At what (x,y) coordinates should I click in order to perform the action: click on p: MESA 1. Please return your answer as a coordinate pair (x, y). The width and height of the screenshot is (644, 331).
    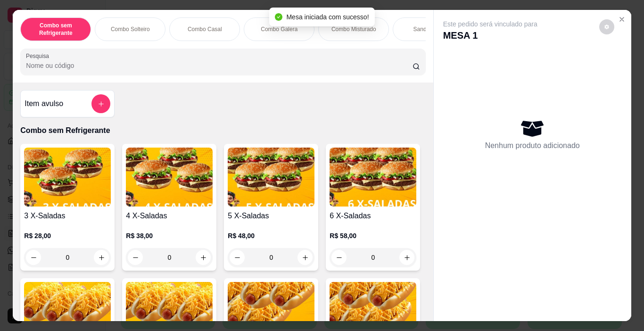
    Looking at the image, I should click on (490, 35).